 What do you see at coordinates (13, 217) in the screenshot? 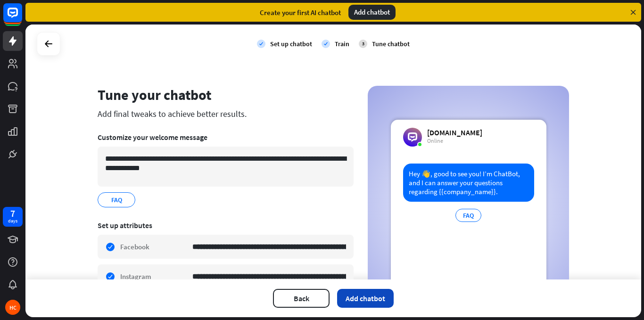
I see `a: 7 days` at bounding box center [13, 217].